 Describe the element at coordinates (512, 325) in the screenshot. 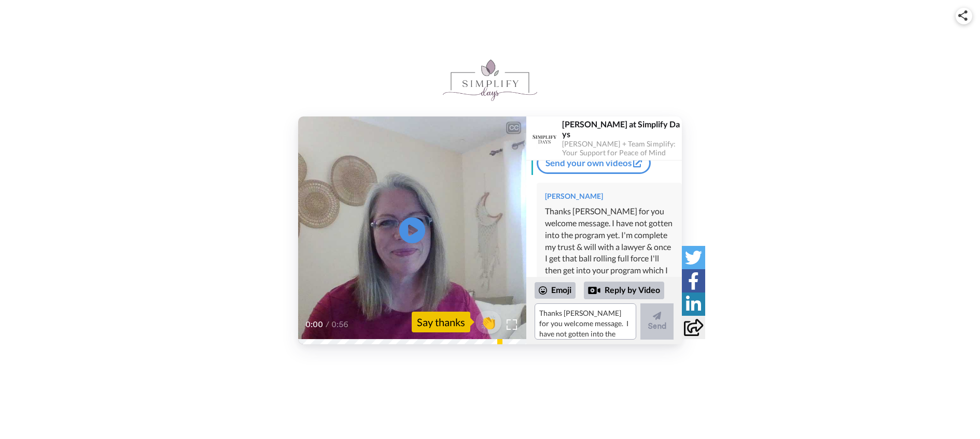

I see `img: Full screen` at that location.